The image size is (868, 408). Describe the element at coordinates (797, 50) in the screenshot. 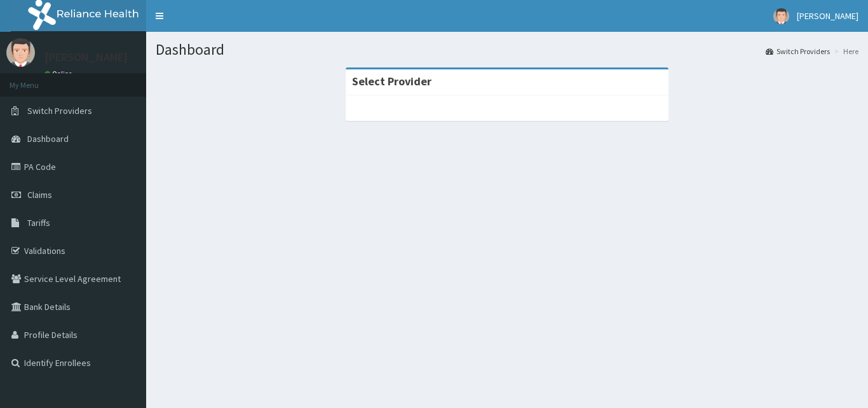

I see `a: Switch Providers` at that location.